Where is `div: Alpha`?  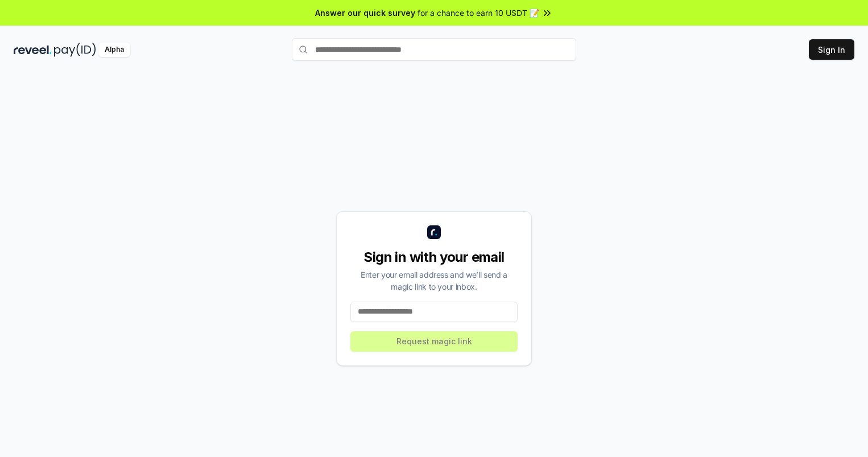
div: Alpha is located at coordinates (115, 49).